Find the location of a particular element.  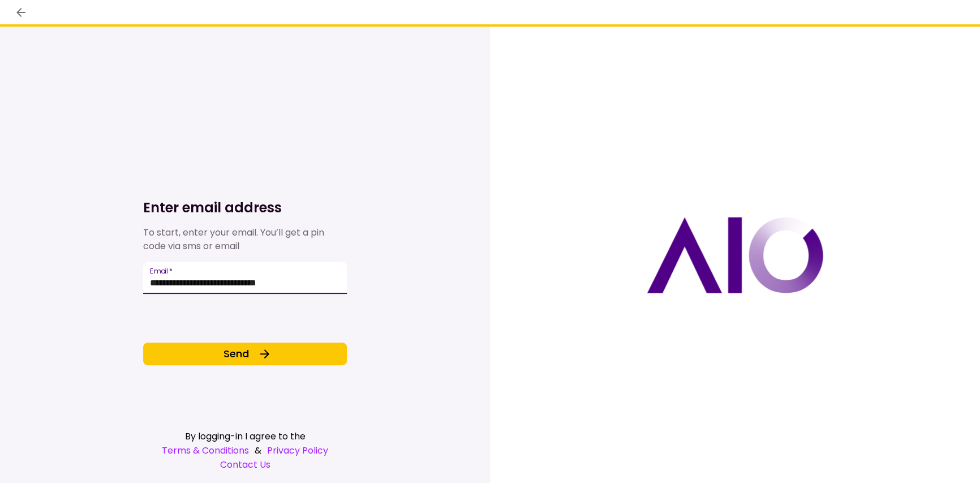

div: By logging-in I agree to the is located at coordinates (245, 436).